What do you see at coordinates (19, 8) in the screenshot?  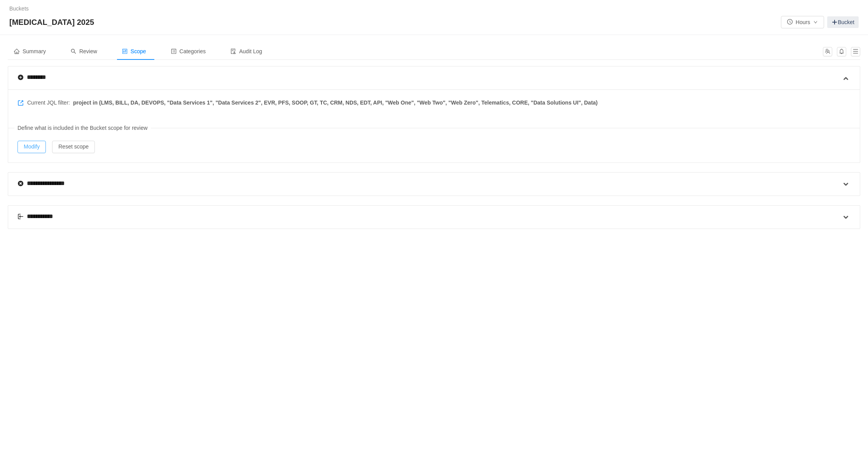 I see `a: Buckets` at bounding box center [19, 8].